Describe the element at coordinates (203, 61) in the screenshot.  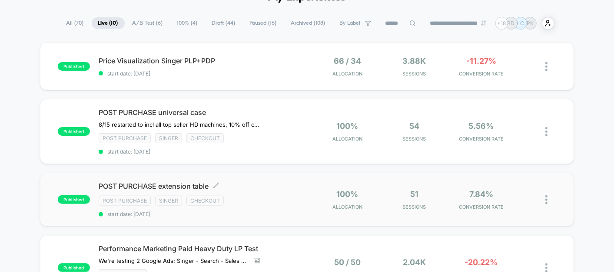
I see `span: Price Visualization Singer PLP+PDP` at that location.